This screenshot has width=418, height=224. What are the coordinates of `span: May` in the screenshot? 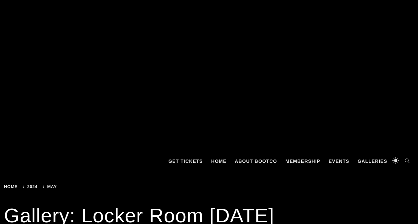 It's located at (51, 186).